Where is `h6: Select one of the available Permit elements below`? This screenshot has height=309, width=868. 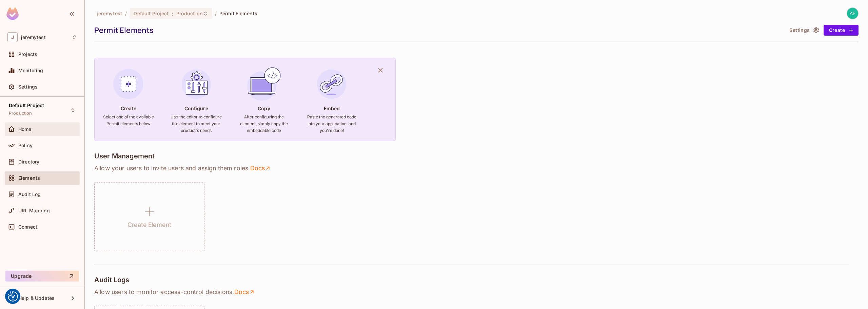 h6: Select one of the available Permit elements below is located at coordinates (128, 121).